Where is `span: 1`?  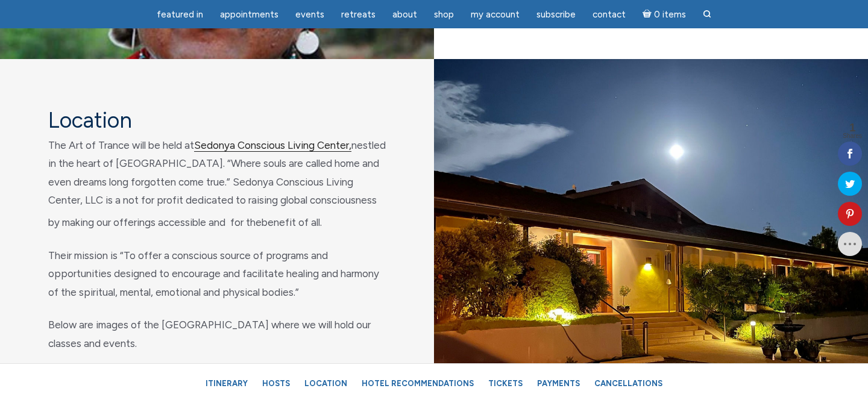
span: 1 is located at coordinates (852, 128).